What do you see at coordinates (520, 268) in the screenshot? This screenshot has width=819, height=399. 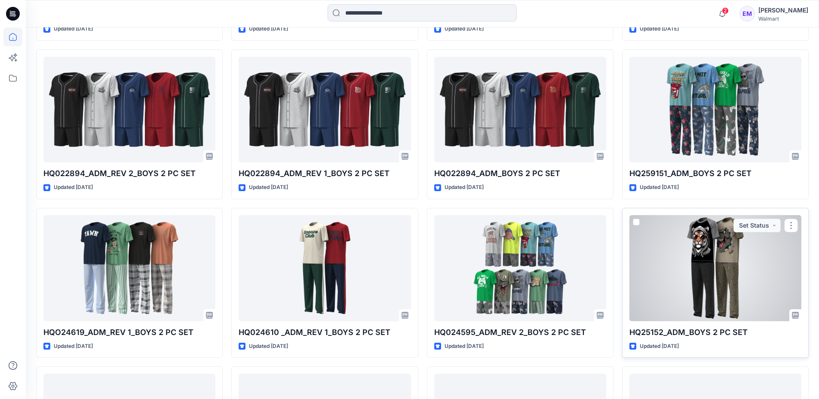 I see `a: HQ024595_ADM_REV 2_BOYS 2 PC SET` at bounding box center [520, 268].